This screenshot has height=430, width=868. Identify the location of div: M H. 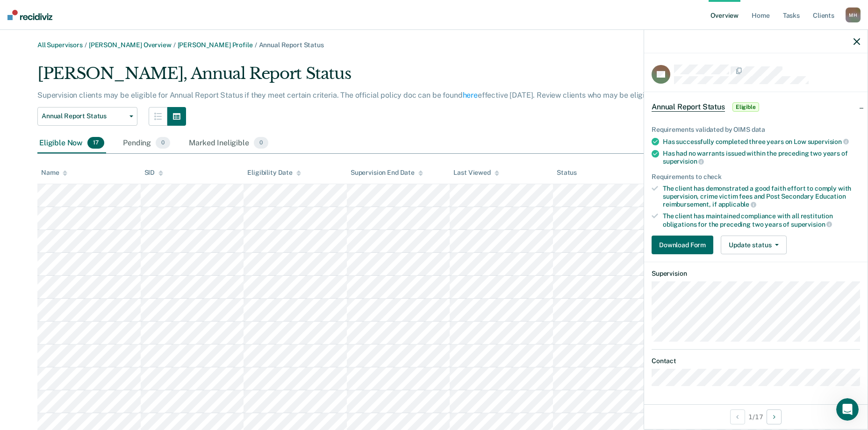
(853, 15).